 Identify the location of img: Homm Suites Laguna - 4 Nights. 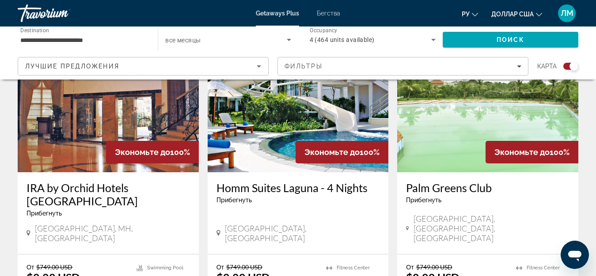
(298, 102).